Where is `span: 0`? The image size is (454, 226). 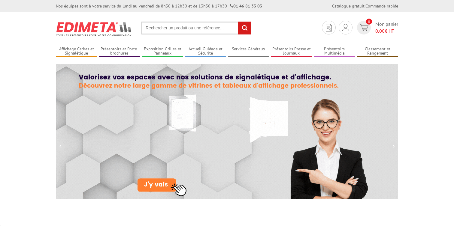
span: 0 is located at coordinates (369, 22).